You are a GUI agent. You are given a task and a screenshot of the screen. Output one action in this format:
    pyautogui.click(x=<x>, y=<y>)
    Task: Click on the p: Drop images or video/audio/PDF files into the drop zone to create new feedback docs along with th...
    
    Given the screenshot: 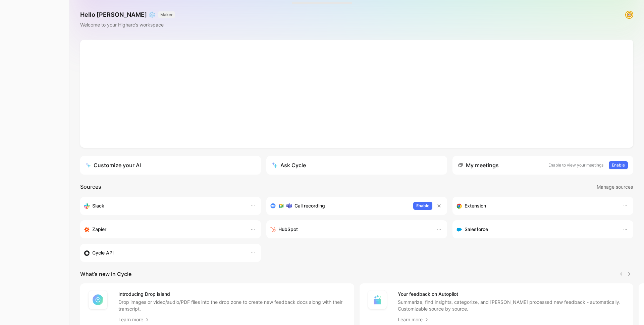 What is the action you would take?
    pyautogui.click(x=232, y=306)
    